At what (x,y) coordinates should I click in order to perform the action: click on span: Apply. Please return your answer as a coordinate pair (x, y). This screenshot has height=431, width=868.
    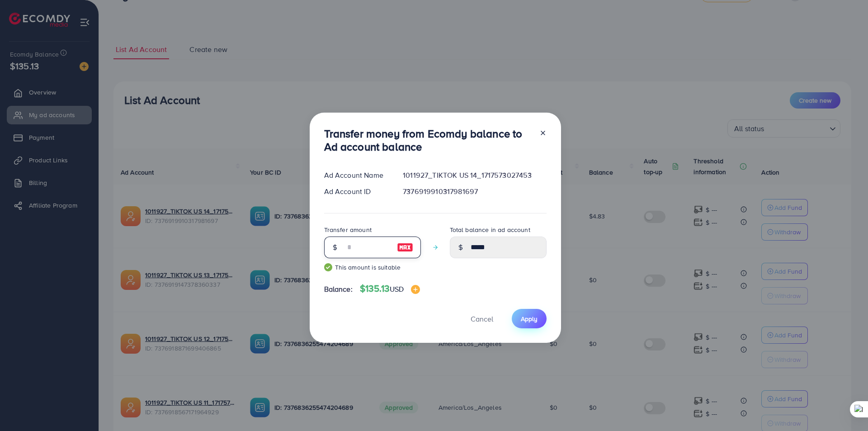
    Looking at the image, I should click on (529, 319).